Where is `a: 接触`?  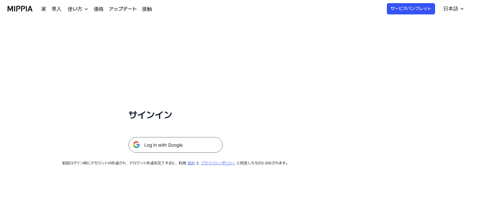
a: 接触 is located at coordinates (147, 9).